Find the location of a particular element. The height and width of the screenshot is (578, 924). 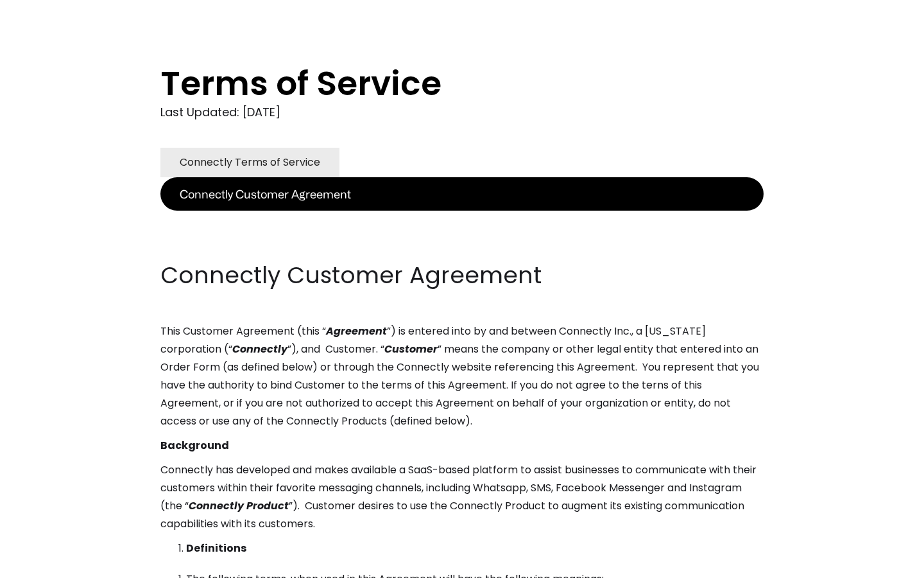

em: Customer is located at coordinates (411, 348).